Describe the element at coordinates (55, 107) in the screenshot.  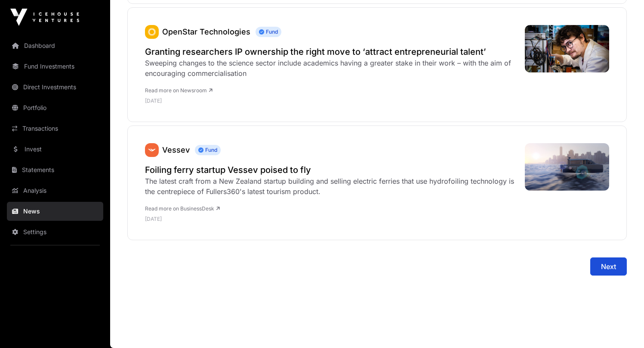
I see `a: Portfolio` at that location.